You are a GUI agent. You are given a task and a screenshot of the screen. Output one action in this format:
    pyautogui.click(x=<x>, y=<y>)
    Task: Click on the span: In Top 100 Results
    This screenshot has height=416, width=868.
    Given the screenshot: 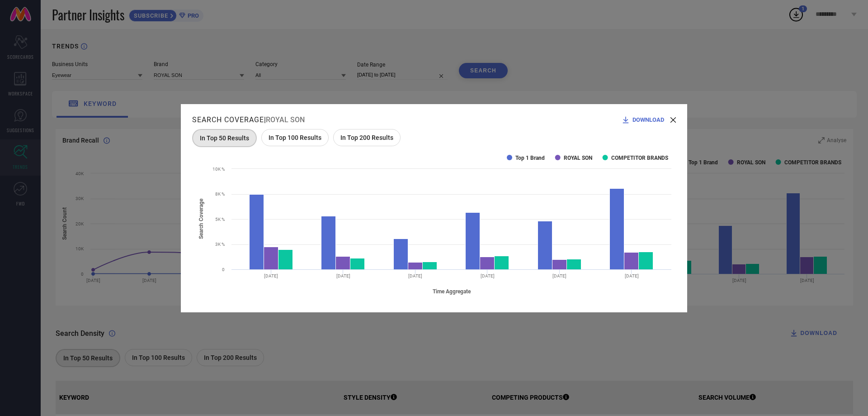 What is the action you would take?
    pyautogui.click(x=295, y=138)
    